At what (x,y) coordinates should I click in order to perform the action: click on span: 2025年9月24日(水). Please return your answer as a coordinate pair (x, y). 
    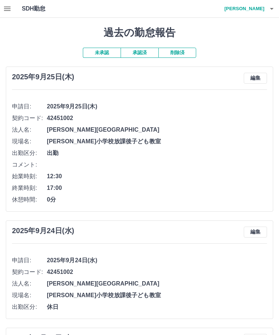
    Looking at the image, I should click on (157, 260).